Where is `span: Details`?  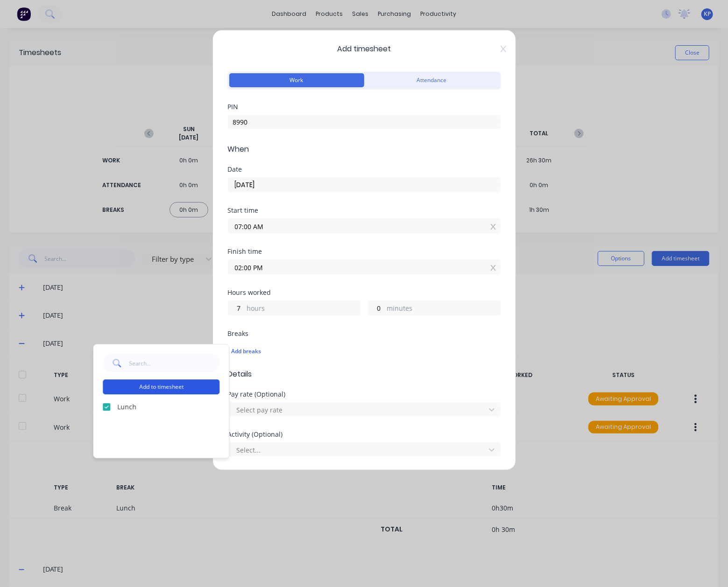 span: Details is located at coordinates (364, 374).